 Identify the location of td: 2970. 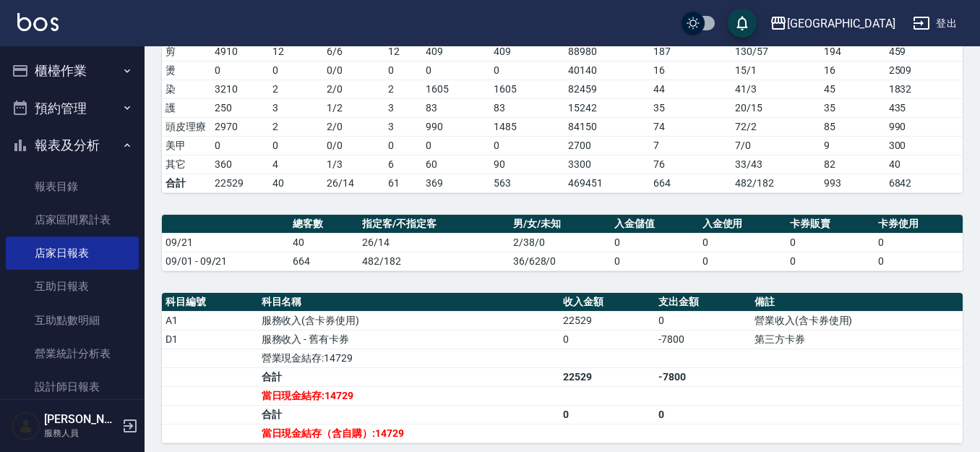
(240, 126).